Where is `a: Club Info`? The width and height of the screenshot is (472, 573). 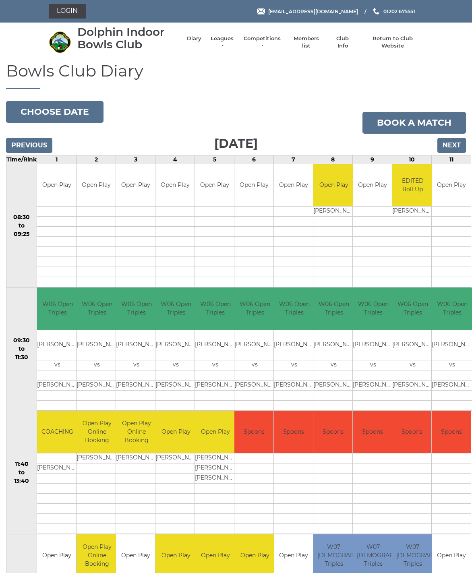 a: Club Info is located at coordinates (343, 42).